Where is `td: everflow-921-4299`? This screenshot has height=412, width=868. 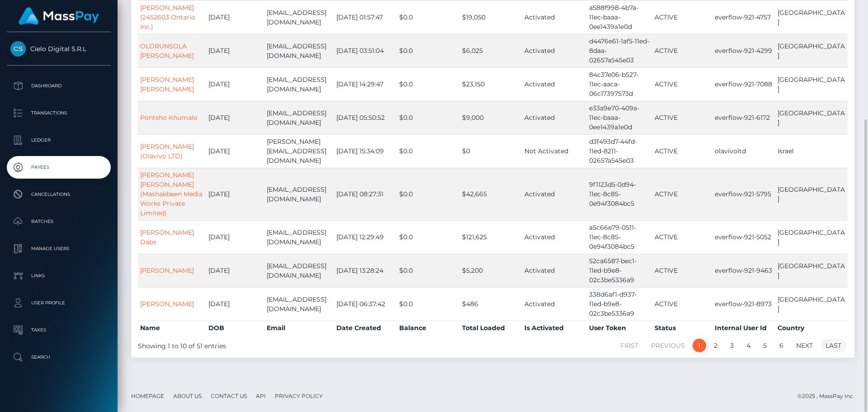 td: everflow-921-4299 is located at coordinates (743, 51).